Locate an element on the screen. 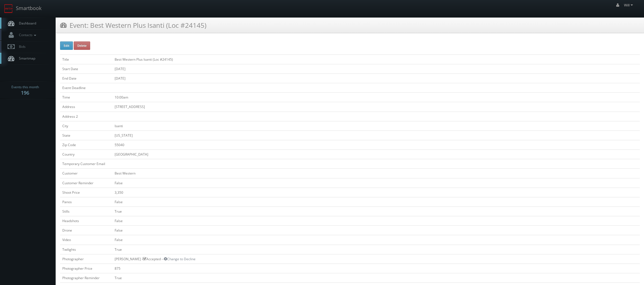  span: Dashboard is located at coordinates (26, 23).